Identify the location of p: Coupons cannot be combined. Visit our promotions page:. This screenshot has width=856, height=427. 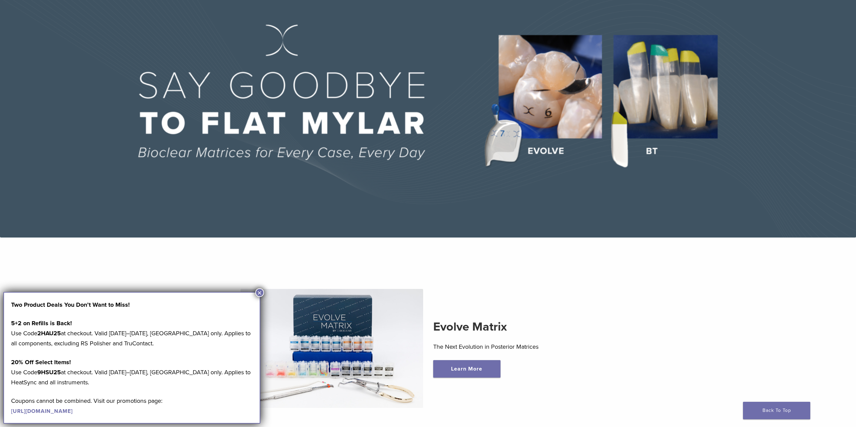
(132, 406).